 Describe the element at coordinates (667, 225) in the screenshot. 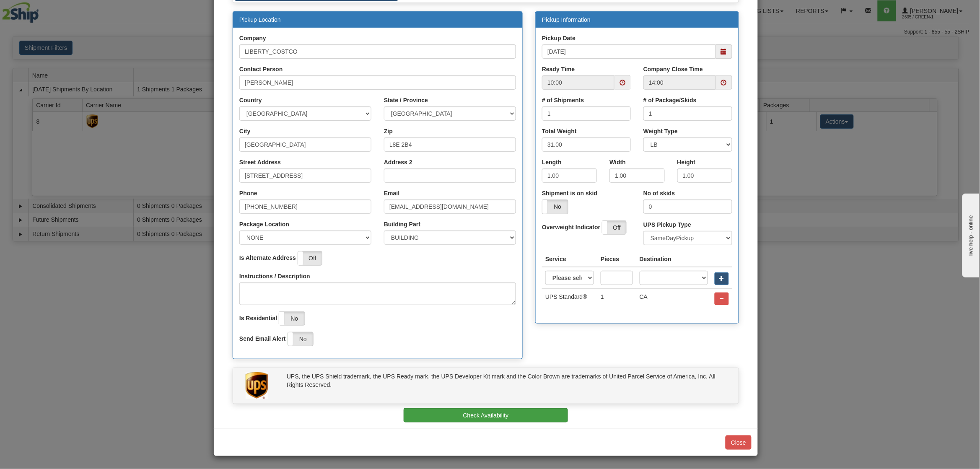

I see `label: UPS Pickup Type` at that location.